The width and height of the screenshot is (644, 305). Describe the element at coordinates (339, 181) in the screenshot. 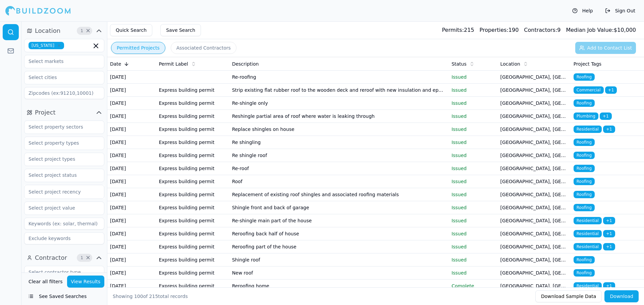

I see `td: Roof` at that location.